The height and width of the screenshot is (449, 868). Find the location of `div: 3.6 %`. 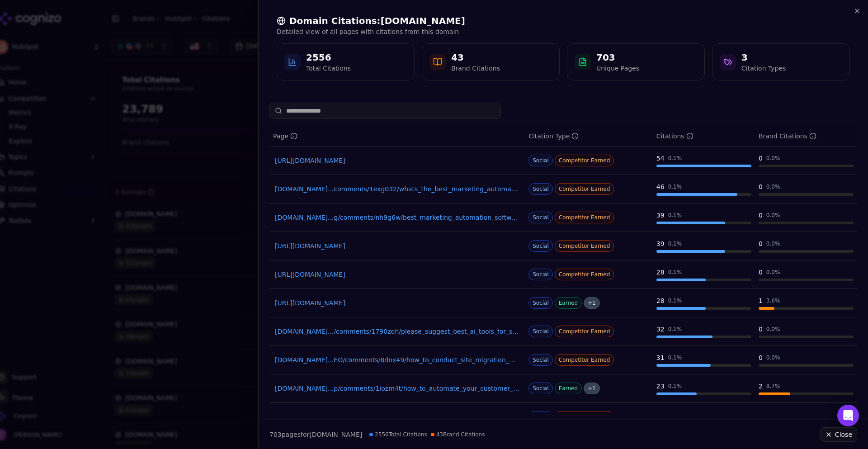

div: 3.6 % is located at coordinates (774, 301).